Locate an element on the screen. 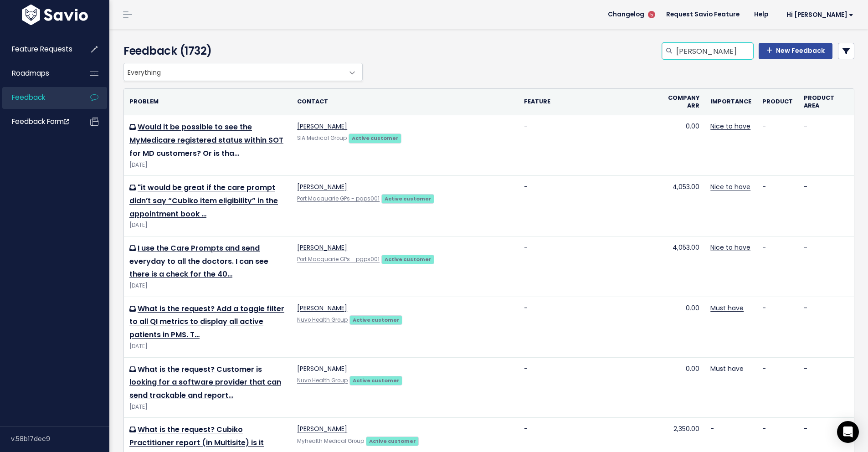 Image resolution: width=868 pixels, height=452 pixels. span: Feedback is located at coordinates (28, 97).